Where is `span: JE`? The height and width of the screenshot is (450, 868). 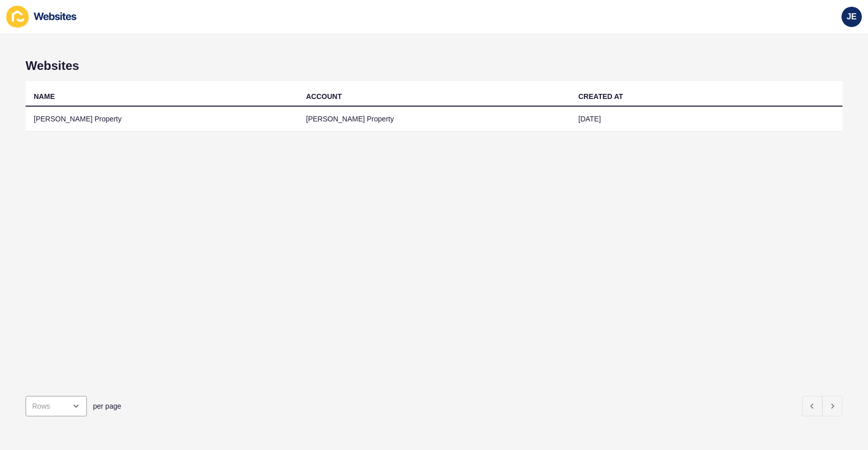
span: JE is located at coordinates (852, 16).